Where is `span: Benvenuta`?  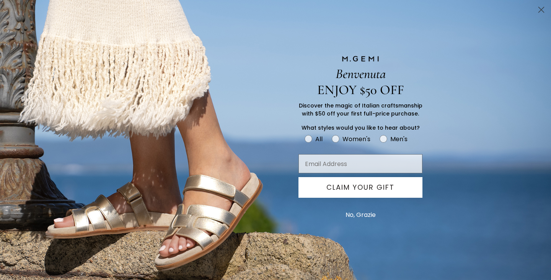 span: Benvenuta is located at coordinates (360, 74).